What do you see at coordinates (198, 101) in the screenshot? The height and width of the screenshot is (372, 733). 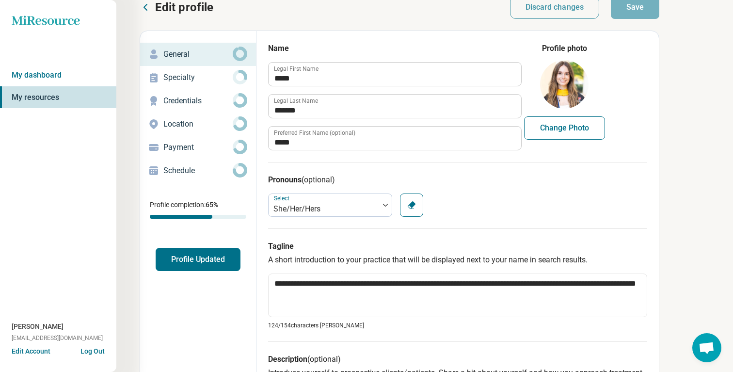 I see `a: Credentials` at bounding box center [198, 101].